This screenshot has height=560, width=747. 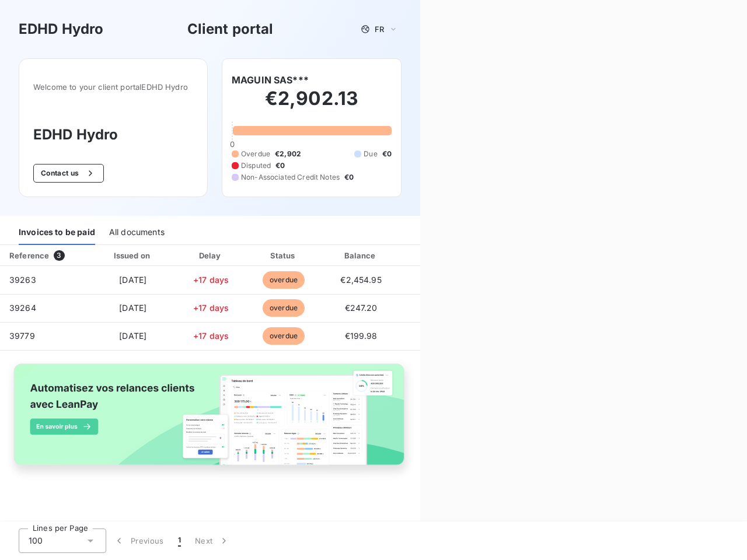 What do you see at coordinates (59, 256) in the screenshot?
I see `span: 3` at bounding box center [59, 256].